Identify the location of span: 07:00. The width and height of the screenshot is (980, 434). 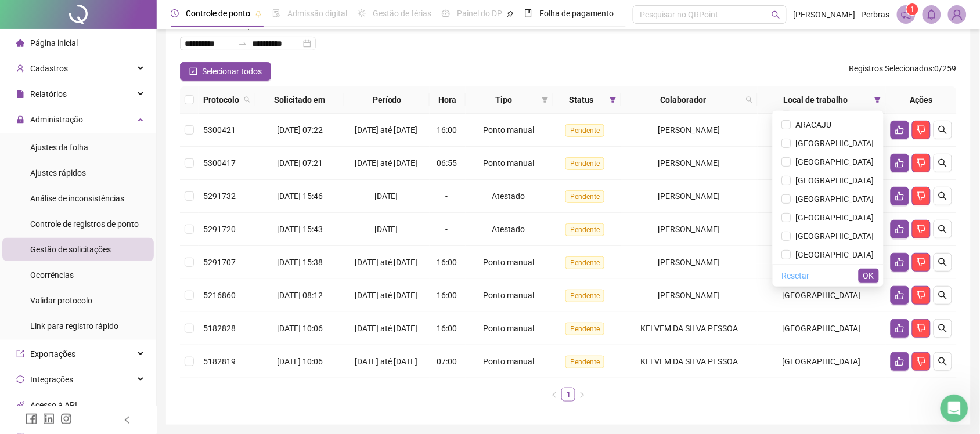
(446, 361).